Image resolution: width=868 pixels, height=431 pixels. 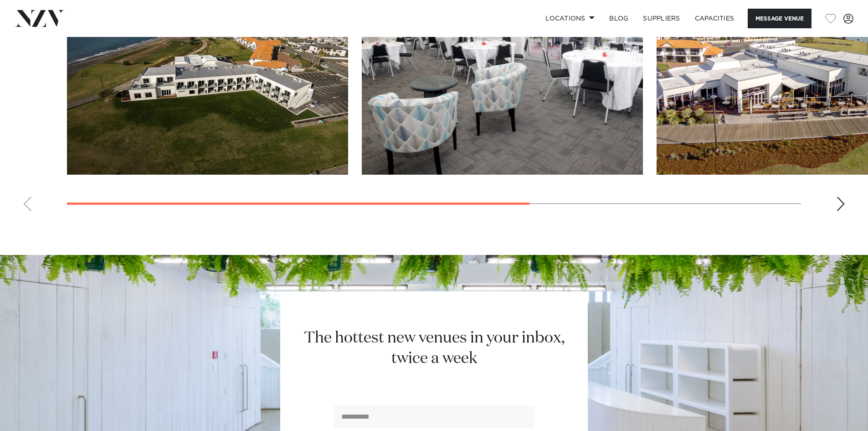 What do you see at coordinates (570, 18) in the screenshot?
I see `a: Locations` at bounding box center [570, 18].